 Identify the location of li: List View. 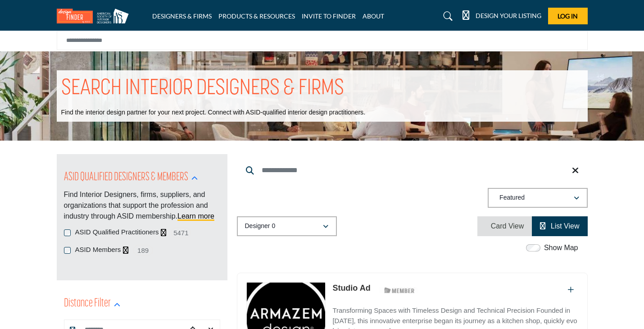
(559, 226).